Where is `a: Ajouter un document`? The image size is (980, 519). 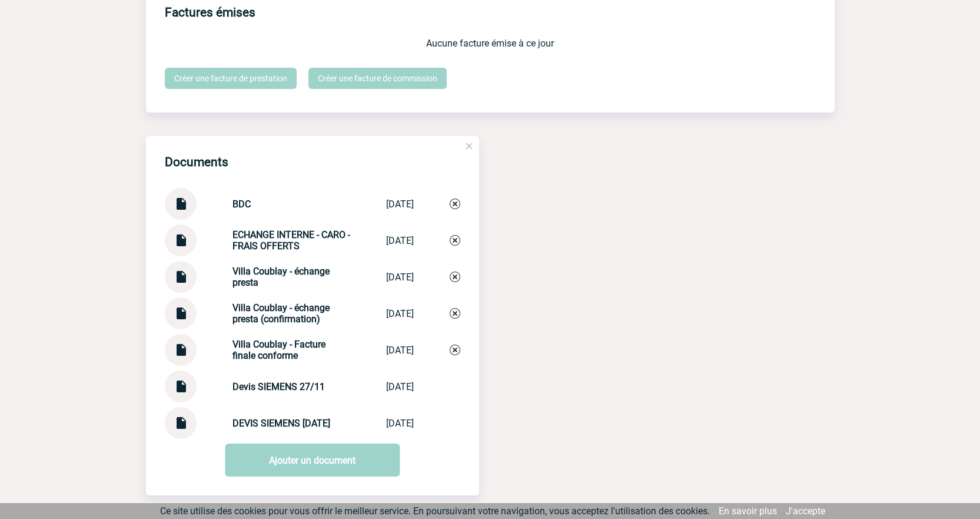 a: Ajouter un document is located at coordinates (312, 460).